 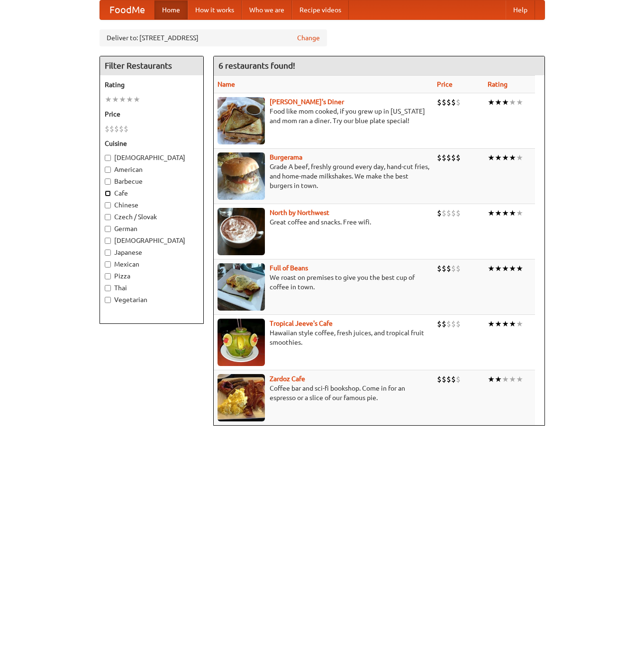 What do you see at coordinates (299, 213) in the screenshot?
I see `a: North by Northwest` at bounding box center [299, 213].